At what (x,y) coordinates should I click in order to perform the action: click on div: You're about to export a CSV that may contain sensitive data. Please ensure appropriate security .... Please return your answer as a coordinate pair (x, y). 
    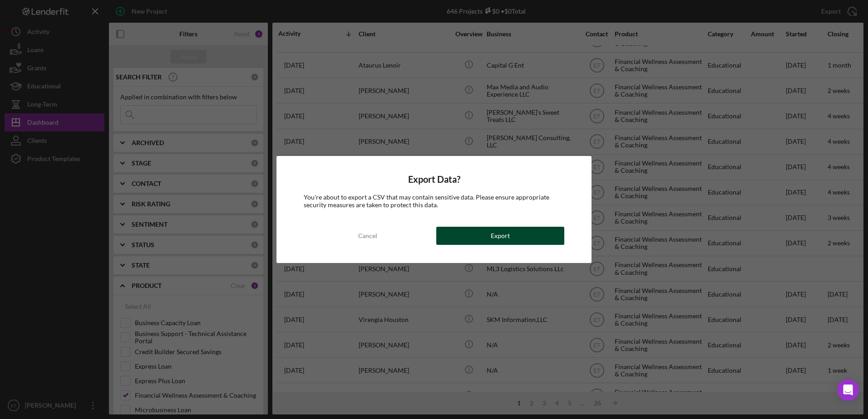
    Looking at the image, I should click on (434, 201).